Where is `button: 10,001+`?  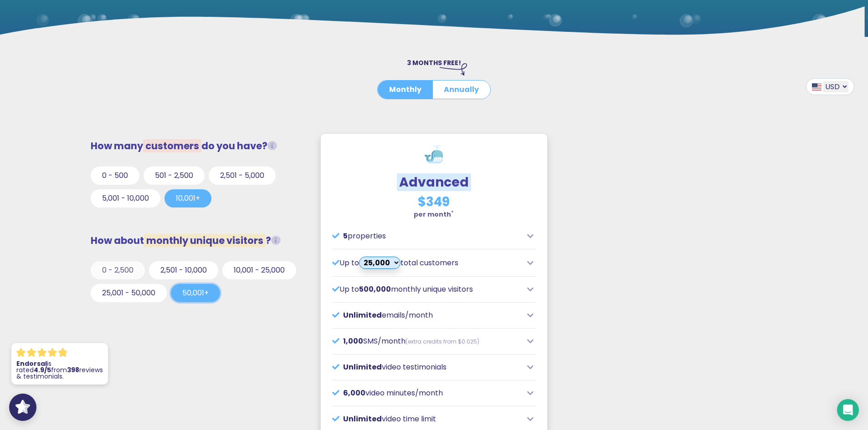 button: 10,001+ is located at coordinates (188, 198).